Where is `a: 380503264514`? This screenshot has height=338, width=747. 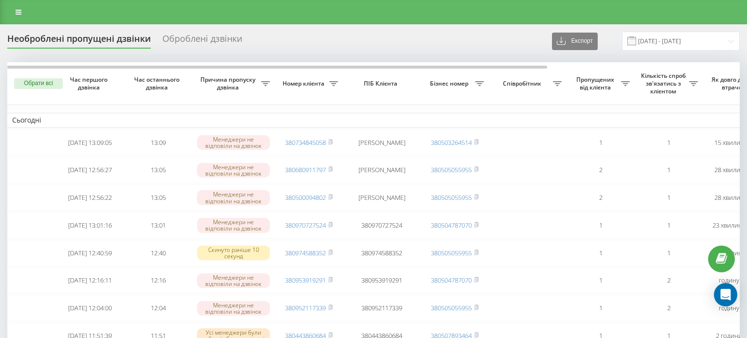 a: 380503264514 is located at coordinates (451, 143).